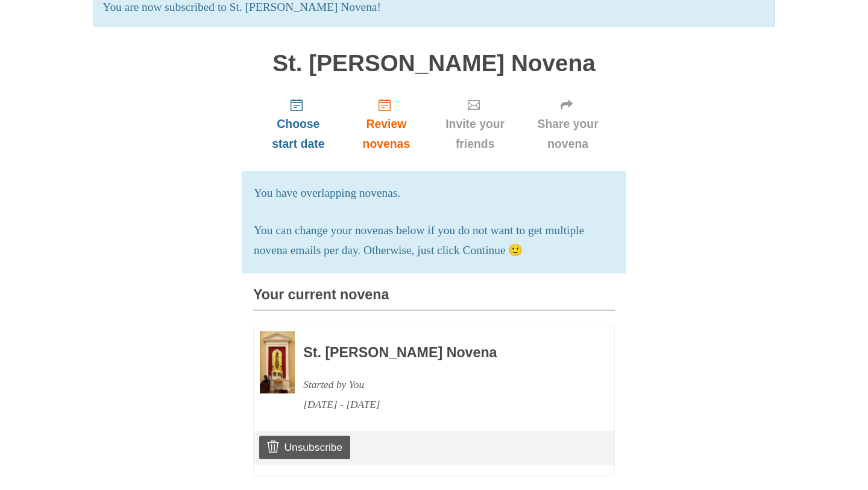  I want to click on span: Review novenas, so click(386, 134).